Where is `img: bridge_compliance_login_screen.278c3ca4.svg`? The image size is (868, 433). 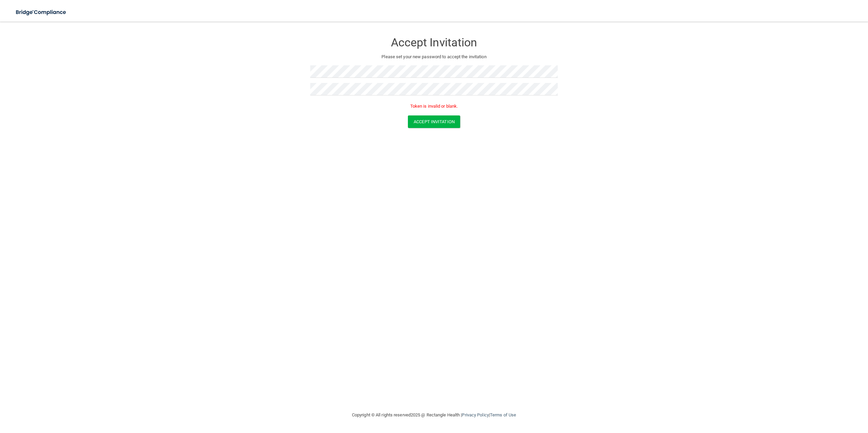 img: bridge_compliance_login_screen.278c3ca4.svg is located at coordinates (42, 12).